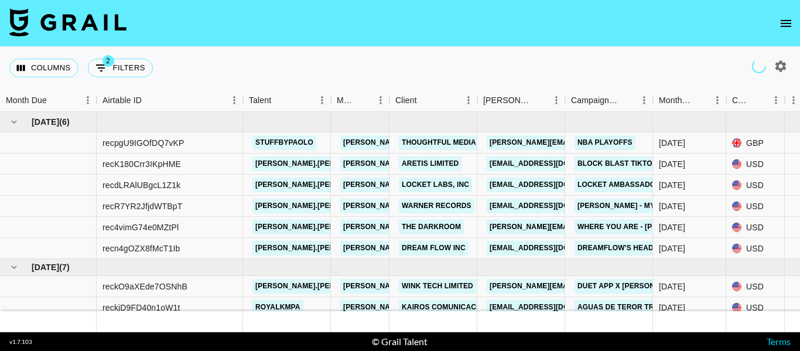 Image resolution: width=800 pixels, height=351 pixels. I want to click on span: Refreshing users, clients, campaigns..., so click(759, 66).